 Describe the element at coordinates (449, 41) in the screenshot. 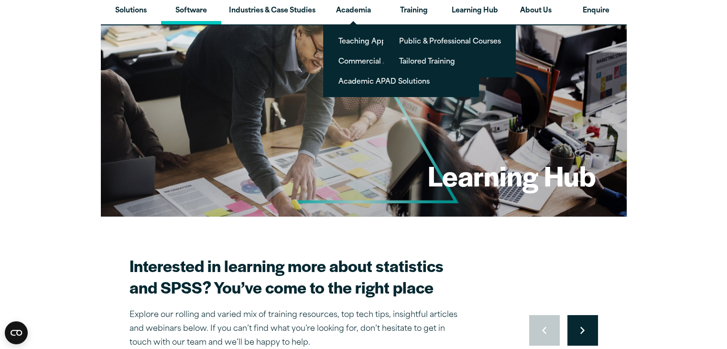

I see `a: Public & Professional Courses` at that location.